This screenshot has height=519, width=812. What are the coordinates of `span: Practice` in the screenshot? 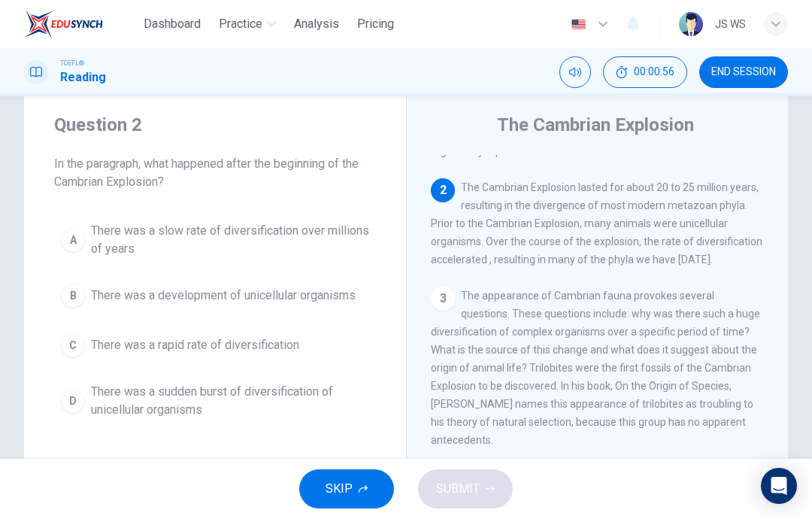 It's located at (241, 24).